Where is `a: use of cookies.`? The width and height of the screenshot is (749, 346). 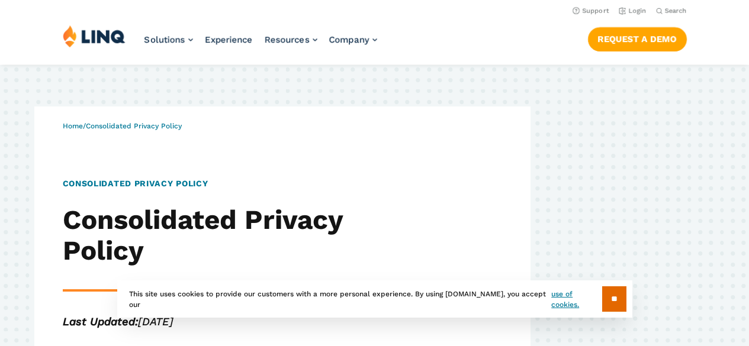 a: use of cookies. is located at coordinates (576, 300).